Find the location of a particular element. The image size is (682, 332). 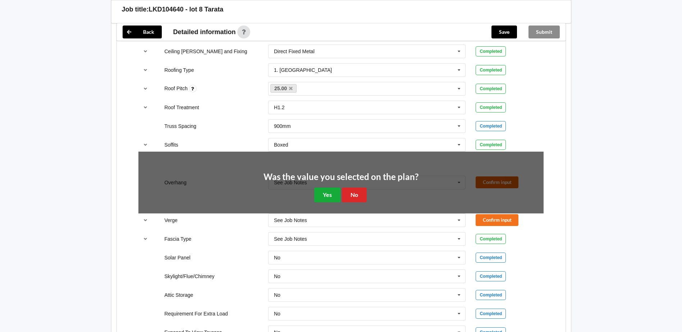

label: Roofing Type is located at coordinates (179, 70).